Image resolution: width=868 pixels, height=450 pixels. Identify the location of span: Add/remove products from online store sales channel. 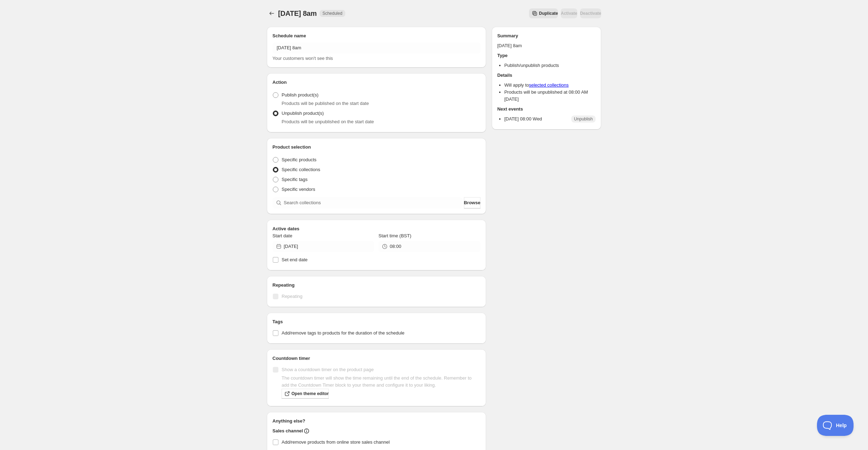
(336, 442).